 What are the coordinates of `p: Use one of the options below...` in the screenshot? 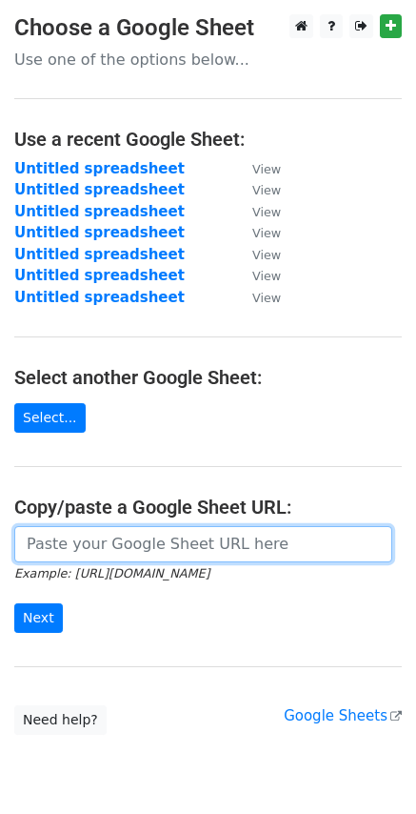 It's located at (208, 59).